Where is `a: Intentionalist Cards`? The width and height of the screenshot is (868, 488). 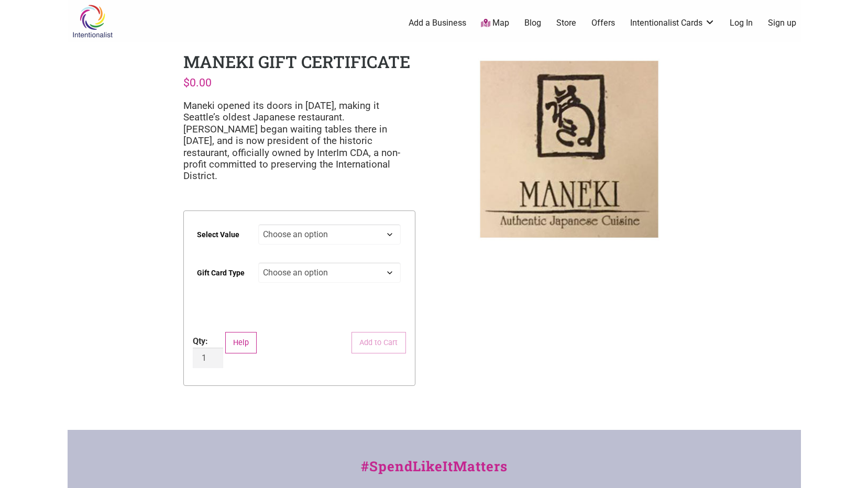
a: Intentionalist Cards is located at coordinates (672, 23).